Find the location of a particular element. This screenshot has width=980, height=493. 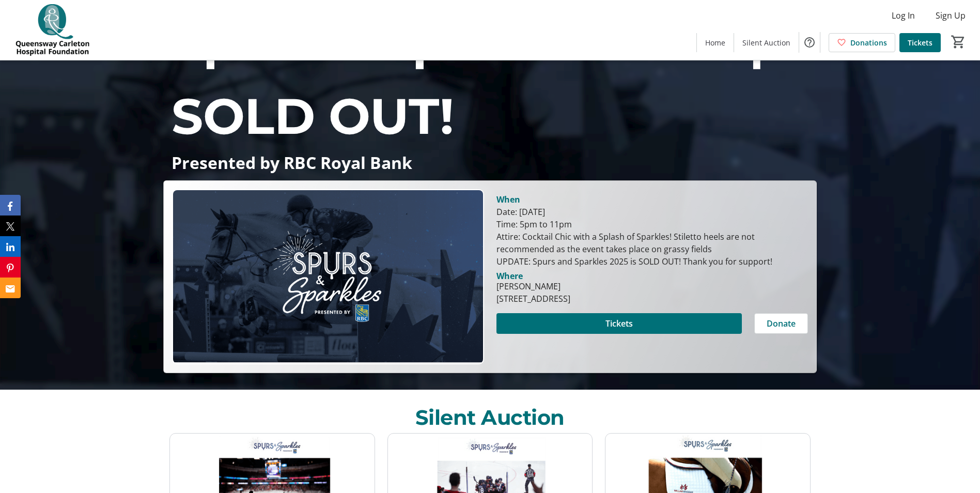

span: Donations is located at coordinates (868, 42).